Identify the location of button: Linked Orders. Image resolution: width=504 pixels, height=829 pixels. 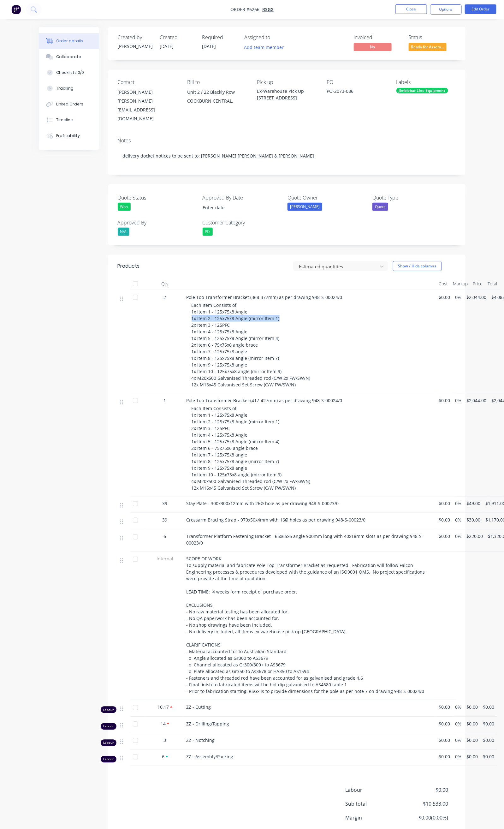
(69, 104).